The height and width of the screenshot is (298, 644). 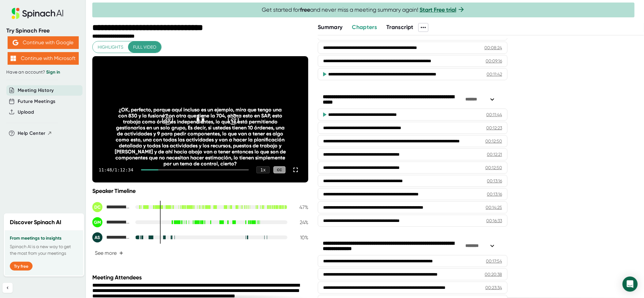 What do you see at coordinates (98, 238) in the screenshot?
I see `div: AS` at bounding box center [98, 238].